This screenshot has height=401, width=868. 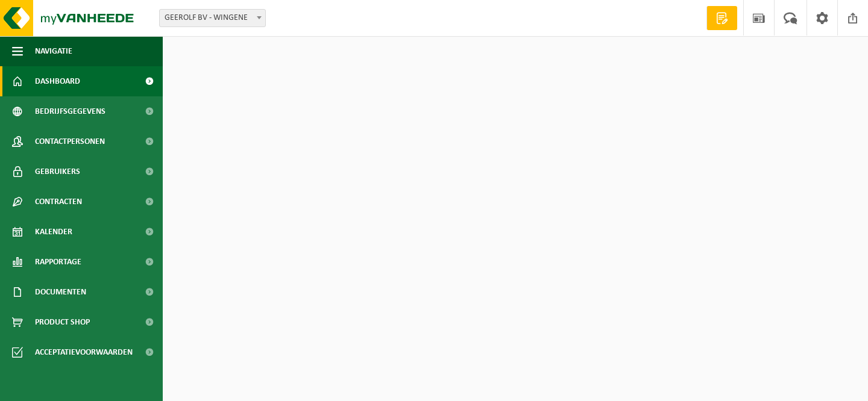 What do you see at coordinates (58, 202) in the screenshot?
I see `span: Contracten` at bounding box center [58, 202].